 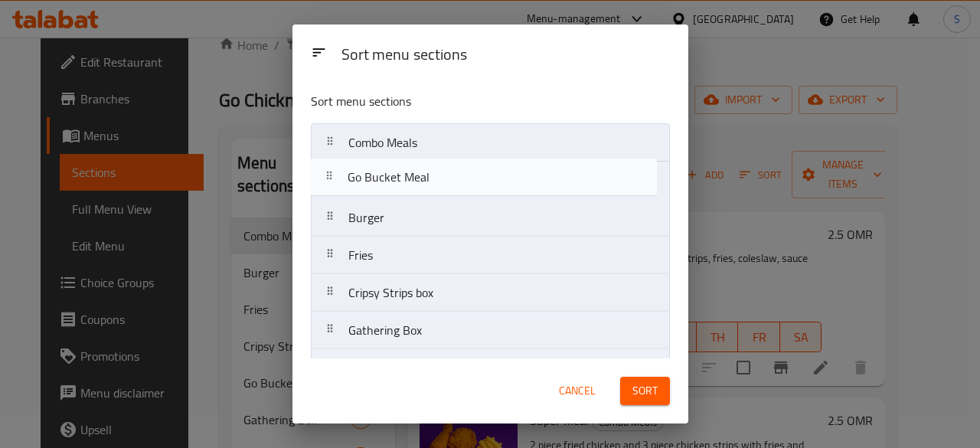 What do you see at coordinates (578, 391) in the screenshot?
I see `span: Cancel` at bounding box center [578, 391].